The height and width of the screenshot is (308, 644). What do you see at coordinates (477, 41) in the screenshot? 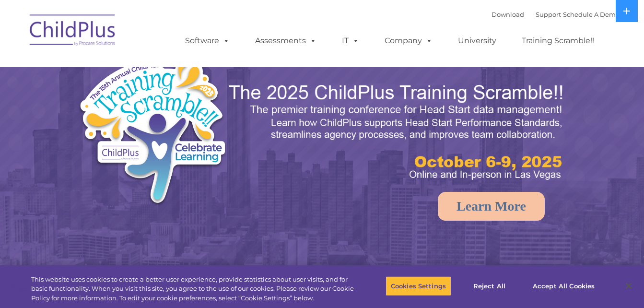
I see `a: University` at bounding box center [477, 41].